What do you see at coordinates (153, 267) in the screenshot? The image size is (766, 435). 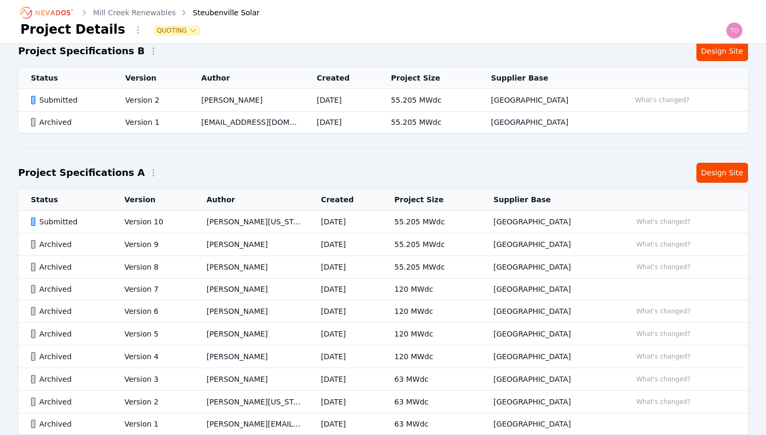 I see `td: Version 8` at bounding box center [153, 267].